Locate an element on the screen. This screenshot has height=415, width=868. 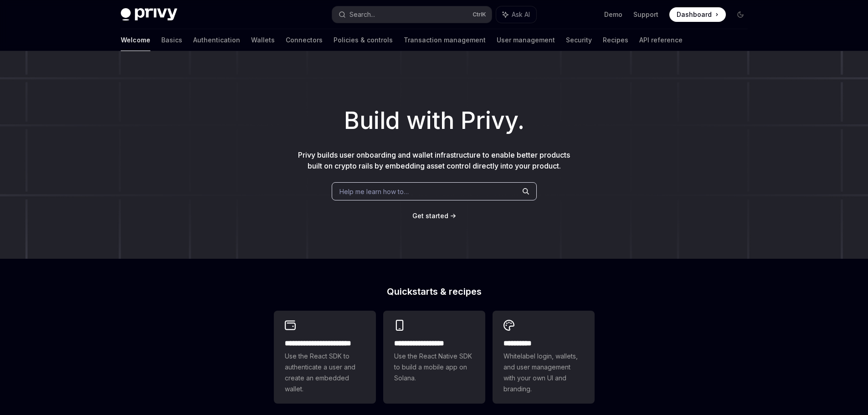
span: Privy builds user onboarding and wallet infrastructure to enable better products built on crypto ... is located at coordinates (434, 160).